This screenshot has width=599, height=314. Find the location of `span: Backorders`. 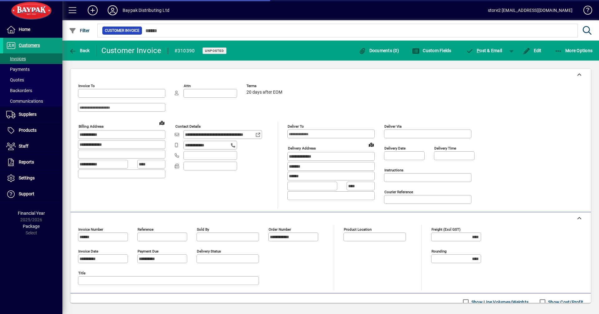

span: Backorders is located at coordinates (19, 90).